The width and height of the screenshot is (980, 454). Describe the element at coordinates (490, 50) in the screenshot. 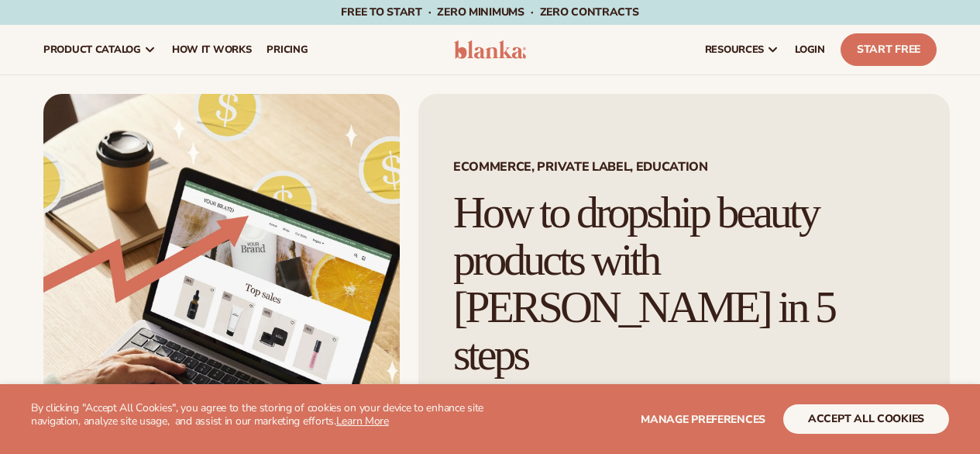

I see `a: logo` at that location.